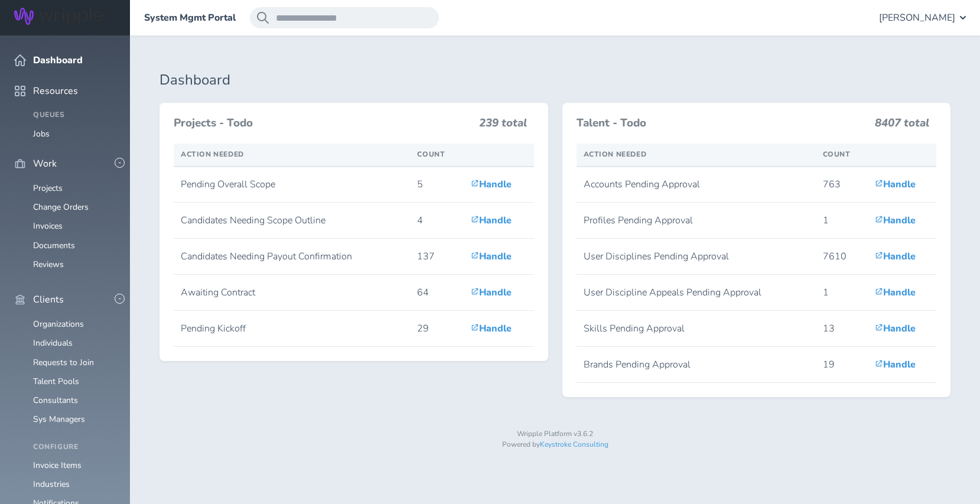  What do you see at coordinates (55, 400) in the screenshot?
I see `a: Consultants` at bounding box center [55, 400].